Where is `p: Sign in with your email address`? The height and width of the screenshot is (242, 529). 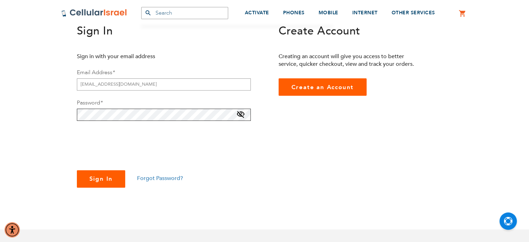
p: Sign in with your email address is located at coordinates (147, 56).